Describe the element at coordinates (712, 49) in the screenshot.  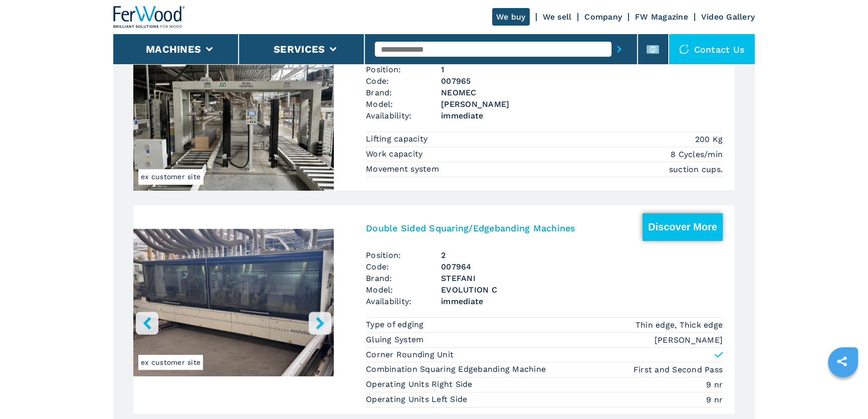
I see `div: Contact us` at that location.